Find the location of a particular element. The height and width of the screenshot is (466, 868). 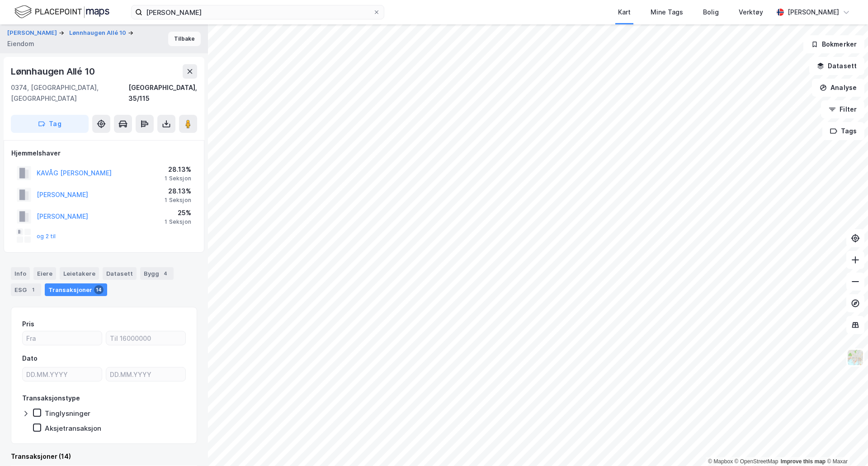

img: logo.f888ab2527a4732fd821a326f86c7f29.svg is located at coordinates (62, 12).